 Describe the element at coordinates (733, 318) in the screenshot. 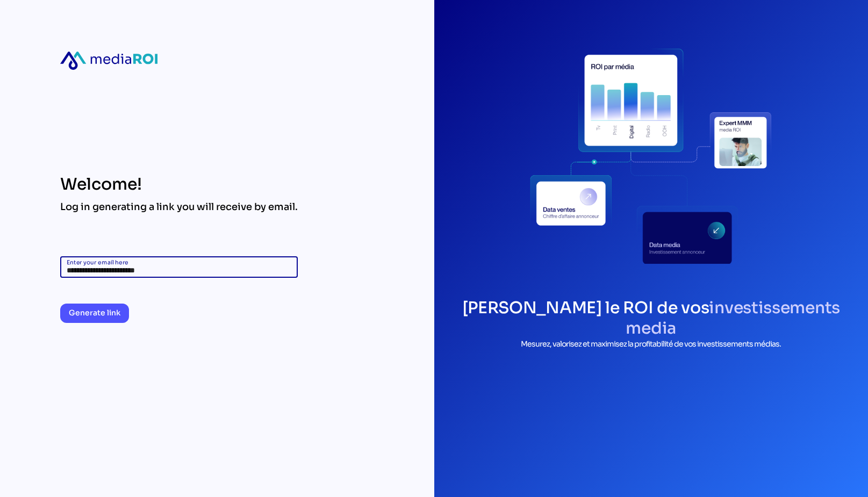

I see `span: investissements media` at that location.